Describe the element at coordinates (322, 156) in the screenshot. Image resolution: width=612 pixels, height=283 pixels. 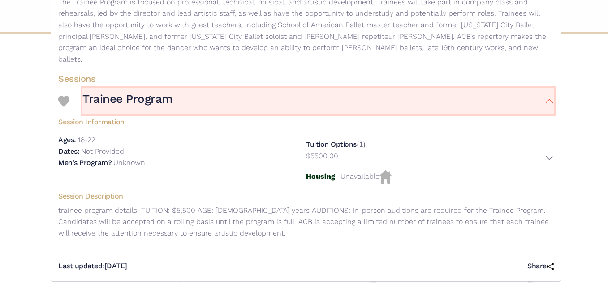
I see `p: $5500.00` at that location.